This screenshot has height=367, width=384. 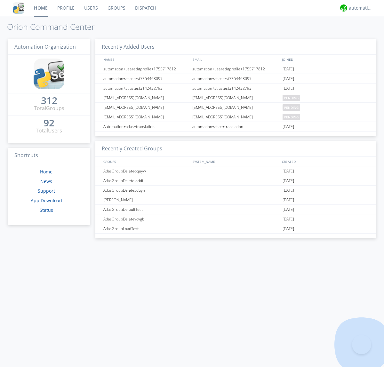 I want to click on div: AtlasGroupDefaultTest, so click(x=146, y=209).